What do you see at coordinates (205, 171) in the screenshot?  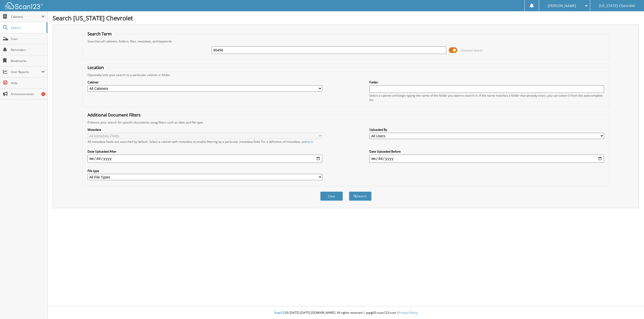 I see `label: File type` at bounding box center [205, 171].